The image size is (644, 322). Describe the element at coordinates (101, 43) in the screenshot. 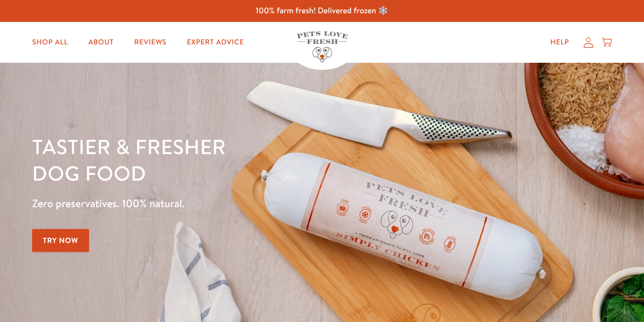

I see `a: About` at that location.